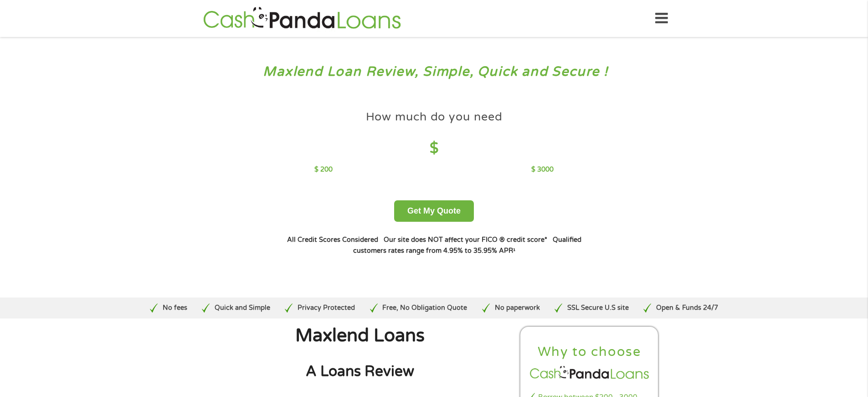 This screenshot has width=868, height=397. I want to click on p: $ 3000, so click(542, 170).